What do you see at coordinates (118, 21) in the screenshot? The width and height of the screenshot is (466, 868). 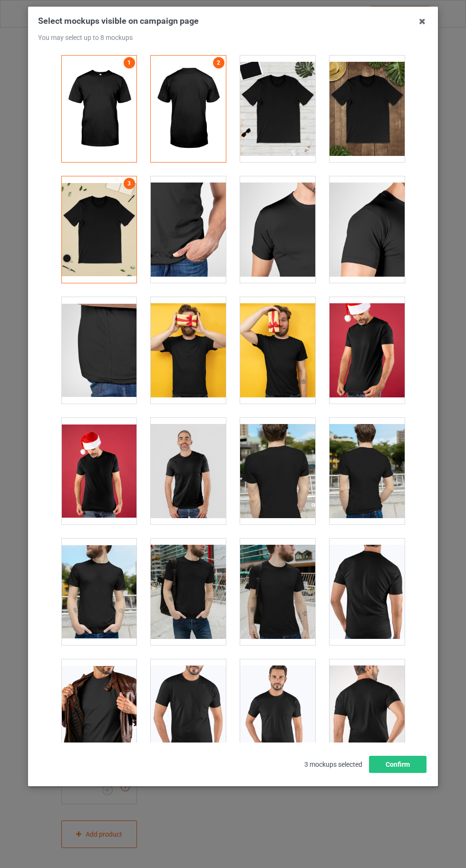 I see `span: Select mockups visible on campaign page` at bounding box center [118, 21].